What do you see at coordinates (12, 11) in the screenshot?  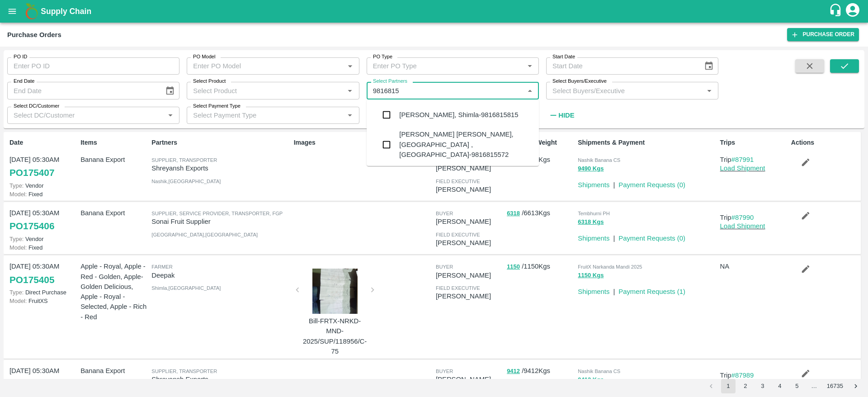 I see `button: open drawer` at bounding box center [12, 11].